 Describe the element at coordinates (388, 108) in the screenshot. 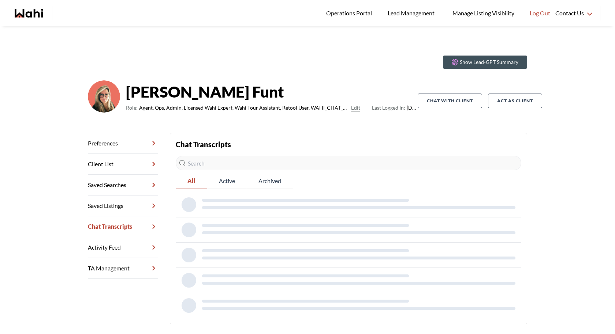

I see `span: Last Logged In:` at that location.